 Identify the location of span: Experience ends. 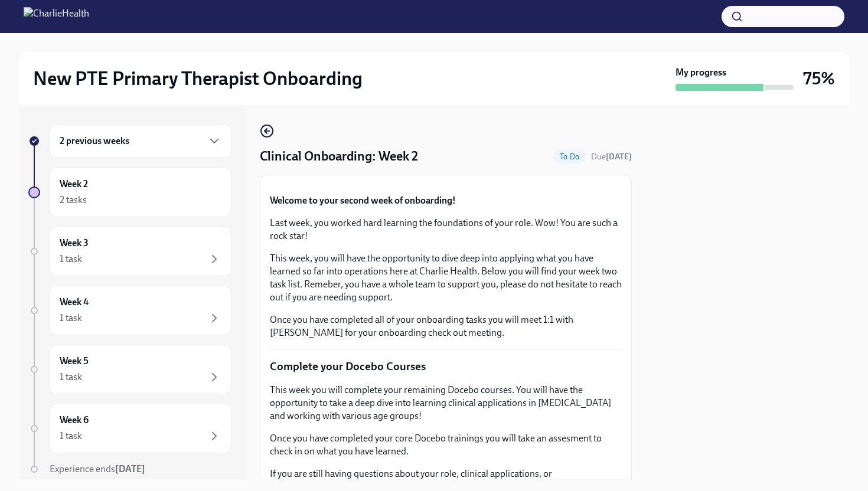
(97, 469).